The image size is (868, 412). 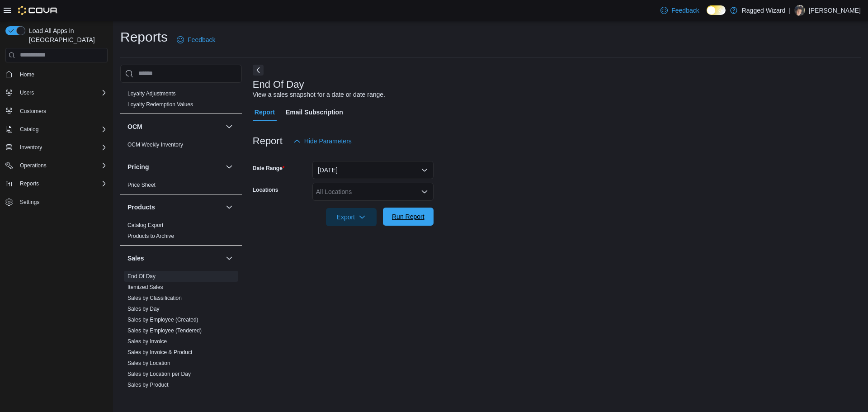 I want to click on a: Sales by Day, so click(x=143, y=309).